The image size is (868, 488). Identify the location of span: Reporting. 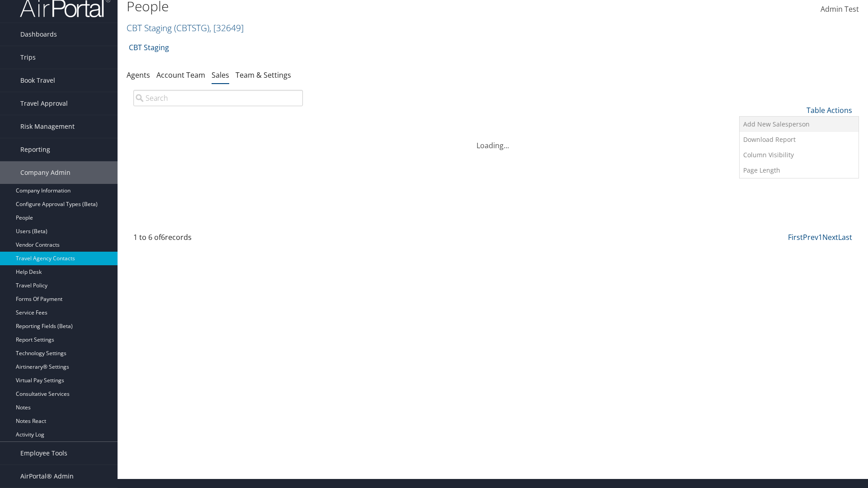
(35, 150).